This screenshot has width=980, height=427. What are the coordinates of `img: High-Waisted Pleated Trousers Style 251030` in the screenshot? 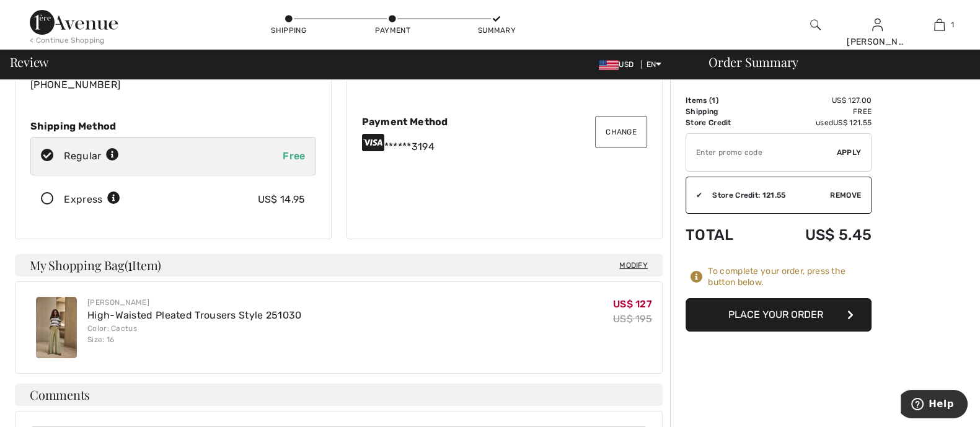 It's located at (57, 327).